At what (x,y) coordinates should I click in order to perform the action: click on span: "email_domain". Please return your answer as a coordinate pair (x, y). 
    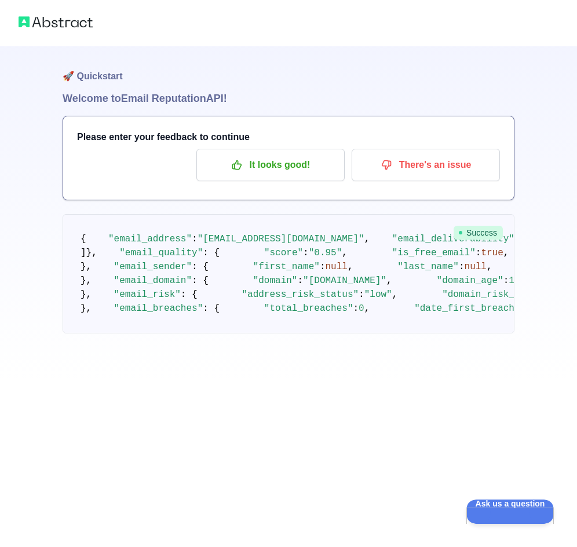
    Looking at the image, I should click on (153, 281).